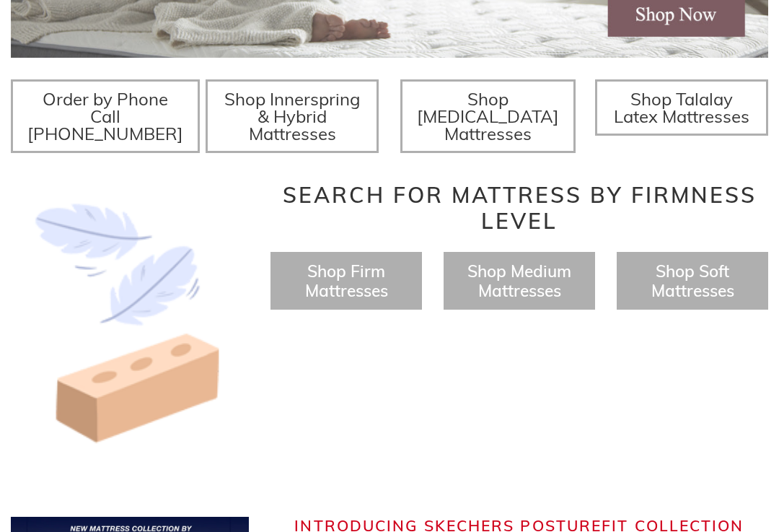  What do you see at coordinates (682, 108) in the screenshot?
I see `a: Shop Talalay Latex Mattresses` at bounding box center [682, 108].